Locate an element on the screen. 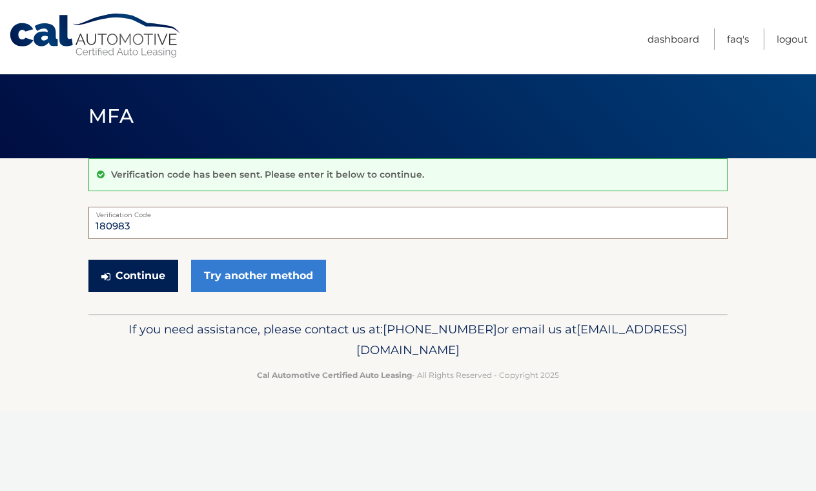 This screenshot has width=816, height=491. p: If you need assistance, please contact us at: or email us at is located at coordinates (408, 340).